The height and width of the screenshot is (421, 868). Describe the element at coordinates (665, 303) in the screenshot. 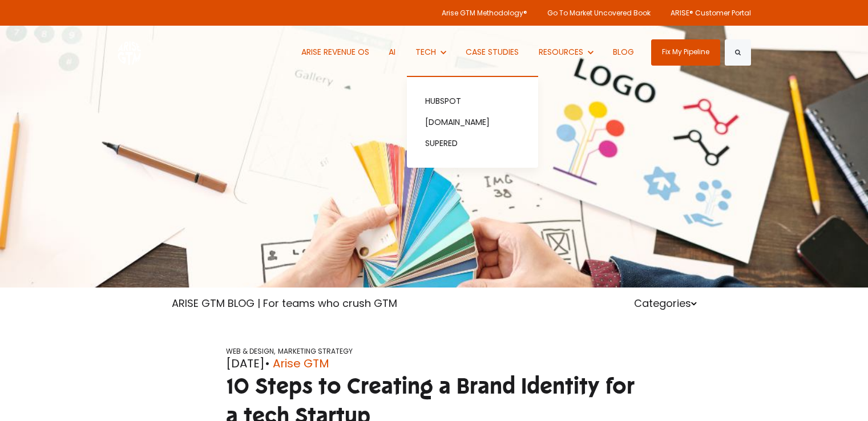

I see `a: Categories` at that location.